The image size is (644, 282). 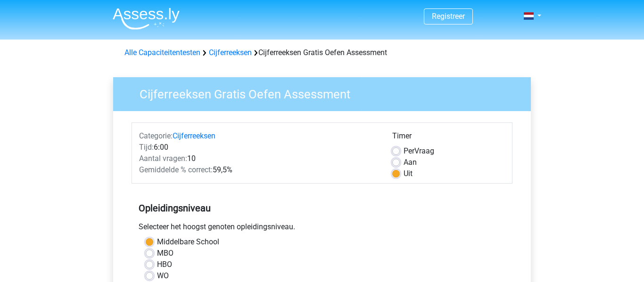 What do you see at coordinates (188, 242) in the screenshot?
I see `label: Middelbare School` at bounding box center [188, 242].